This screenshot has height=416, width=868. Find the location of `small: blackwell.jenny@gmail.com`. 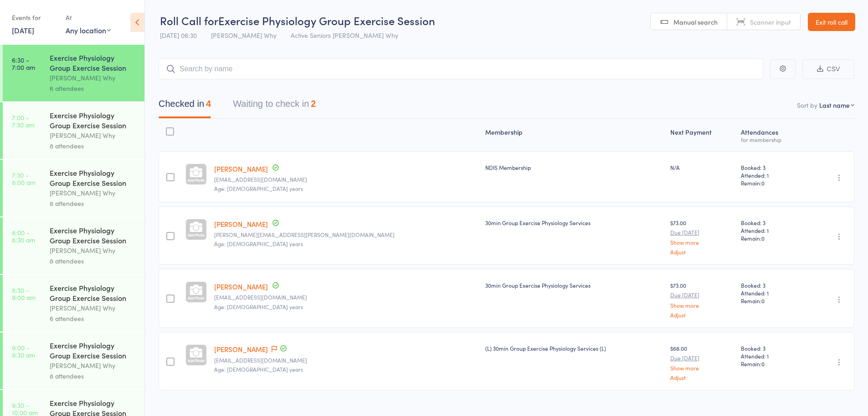

small: blackwell.jenny@gmail.com is located at coordinates (346, 234).